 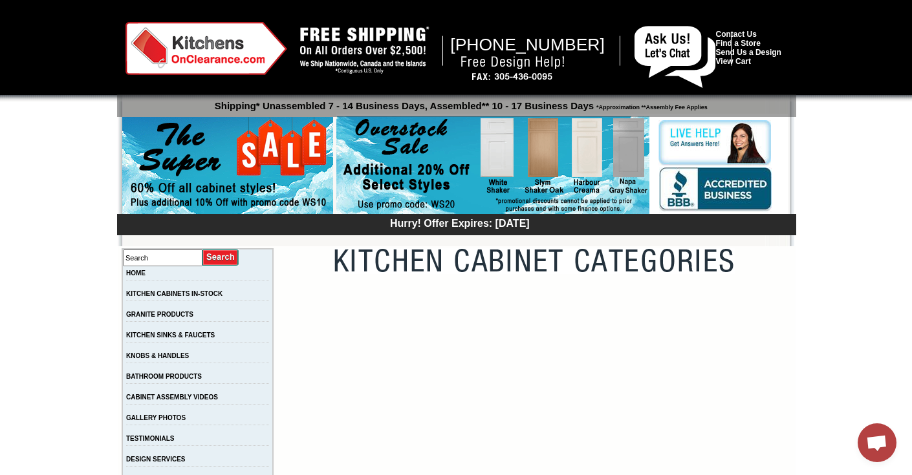 I want to click on a: View Cart, so click(x=733, y=61).